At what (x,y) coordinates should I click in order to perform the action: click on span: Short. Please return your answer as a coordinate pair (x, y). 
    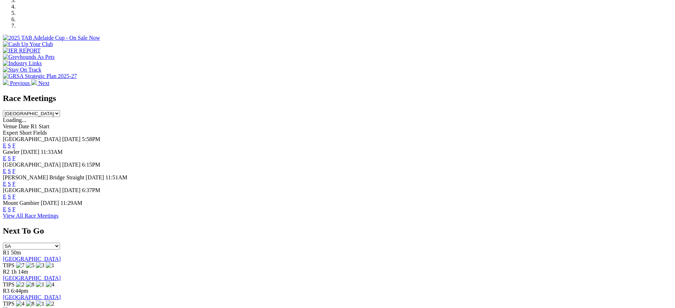
    Looking at the image, I should click on (26, 133).